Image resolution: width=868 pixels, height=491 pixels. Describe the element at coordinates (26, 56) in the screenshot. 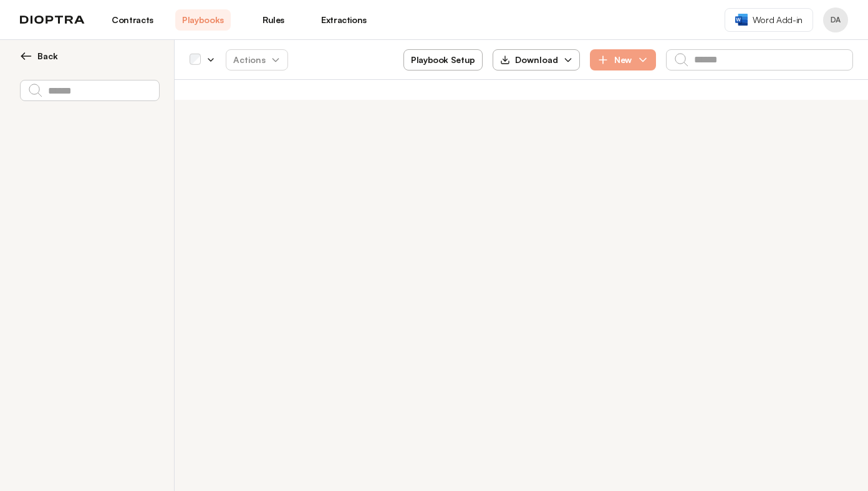

I see `img: left arrow` at that location.